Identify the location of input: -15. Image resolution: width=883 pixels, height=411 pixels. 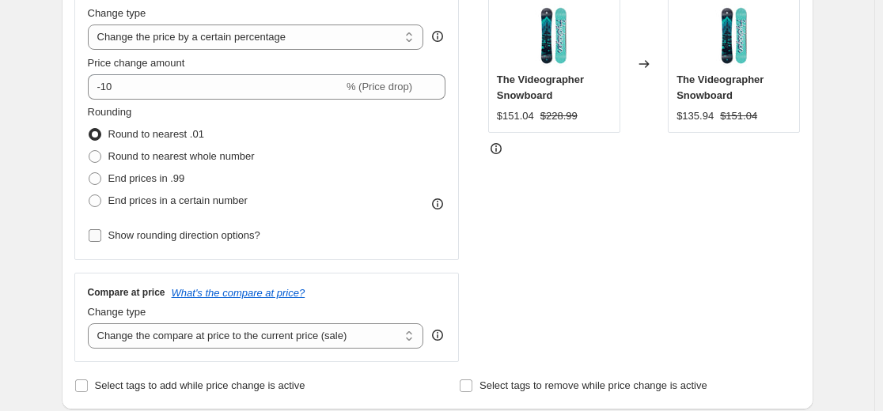
(215, 87).